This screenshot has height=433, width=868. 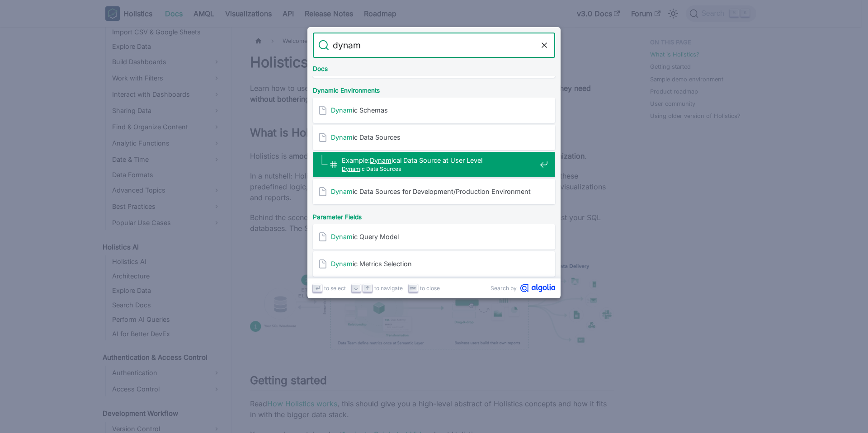 What do you see at coordinates (388, 288) in the screenshot?
I see `span: to navigate` at bounding box center [388, 288].